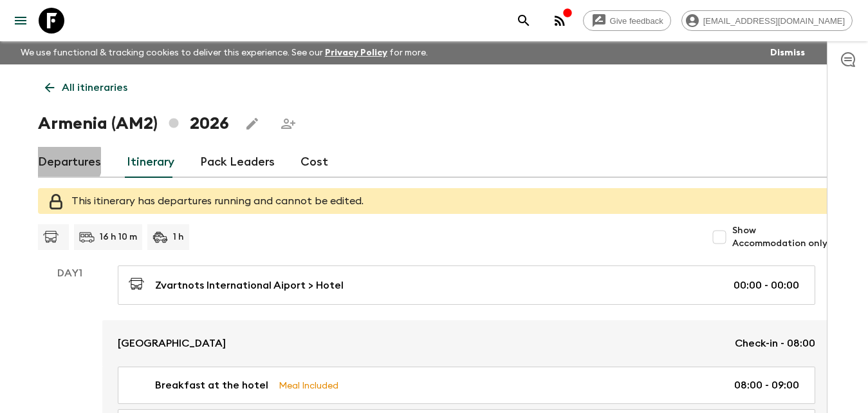  What do you see at coordinates (524, 20) in the screenshot?
I see `button: search adventures` at bounding box center [524, 20].